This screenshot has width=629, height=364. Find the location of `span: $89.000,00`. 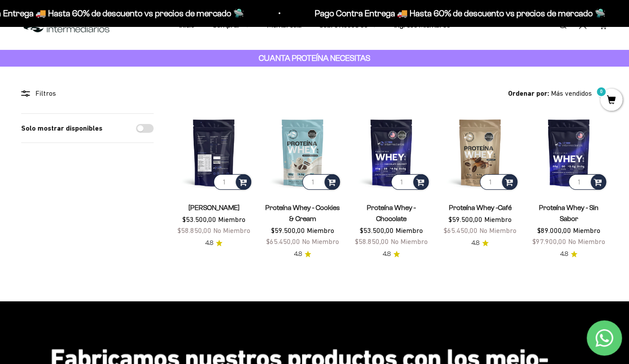

span: $89.000,00 is located at coordinates (553, 230).